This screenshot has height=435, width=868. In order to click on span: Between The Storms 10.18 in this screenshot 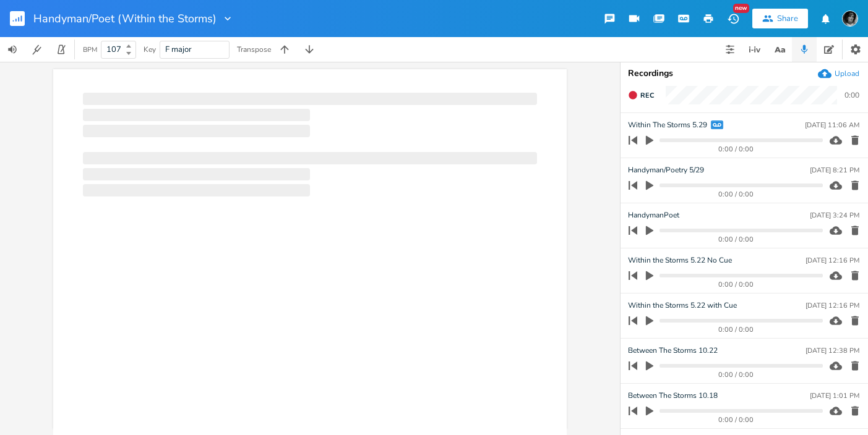, I will do `click(673, 395)`.